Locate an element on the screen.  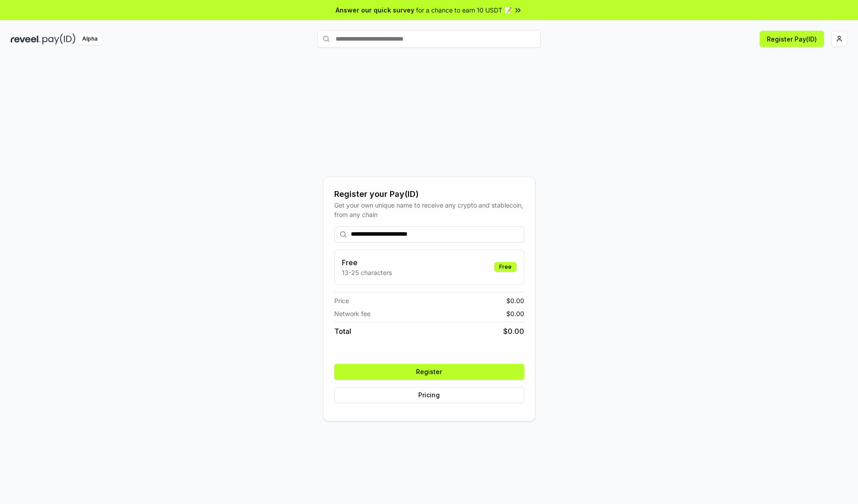
div: Free is located at coordinates (505, 267).